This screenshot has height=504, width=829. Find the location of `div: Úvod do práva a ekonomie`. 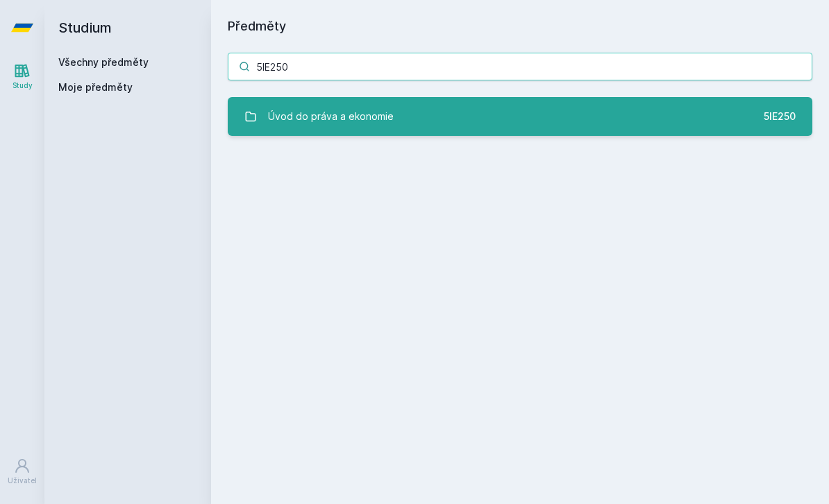

div: Úvod do práva a ekonomie is located at coordinates (330, 117).